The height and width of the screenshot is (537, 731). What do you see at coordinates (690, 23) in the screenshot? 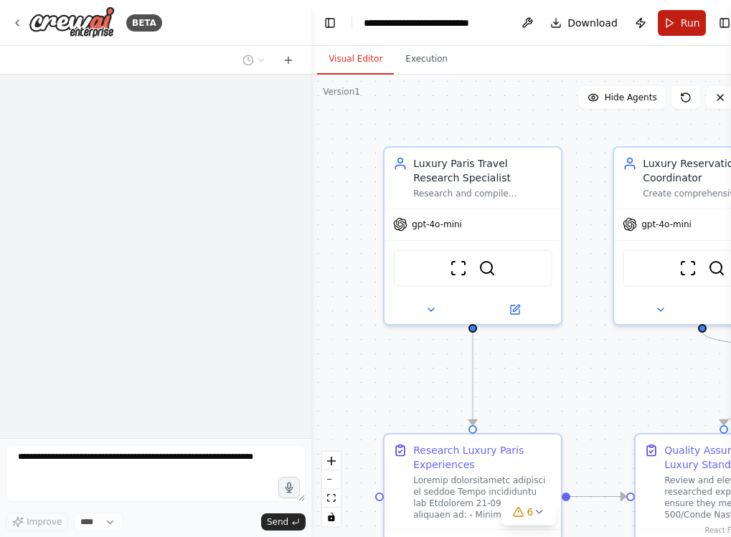
I see `span: Run` at bounding box center [690, 23].